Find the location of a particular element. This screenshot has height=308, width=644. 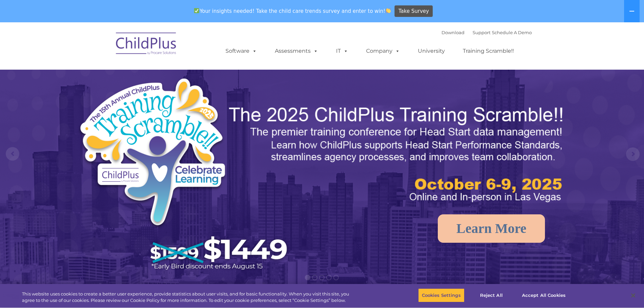

a: Assessments is located at coordinates (297, 51).